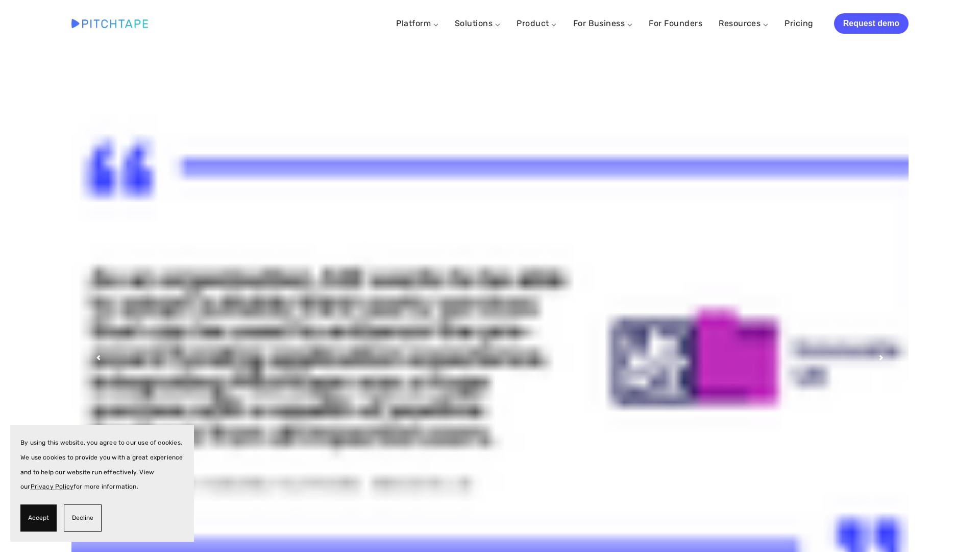 The height and width of the screenshot is (552, 980). What do you see at coordinates (102, 483) in the screenshot?
I see `section: Cookie banner` at bounding box center [102, 483].